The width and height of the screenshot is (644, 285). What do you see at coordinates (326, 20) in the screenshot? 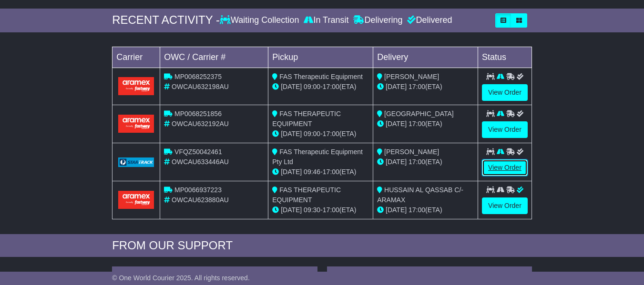
I see `div: In Transit` at bounding box center [326, 20].